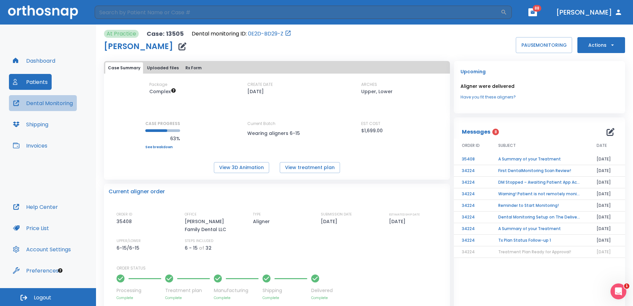 The image size is (633, 306). What do you see at coordinates (507, 145) in the screenshot?
I see `span: SUBJECT` at bounding box center [507, 145].